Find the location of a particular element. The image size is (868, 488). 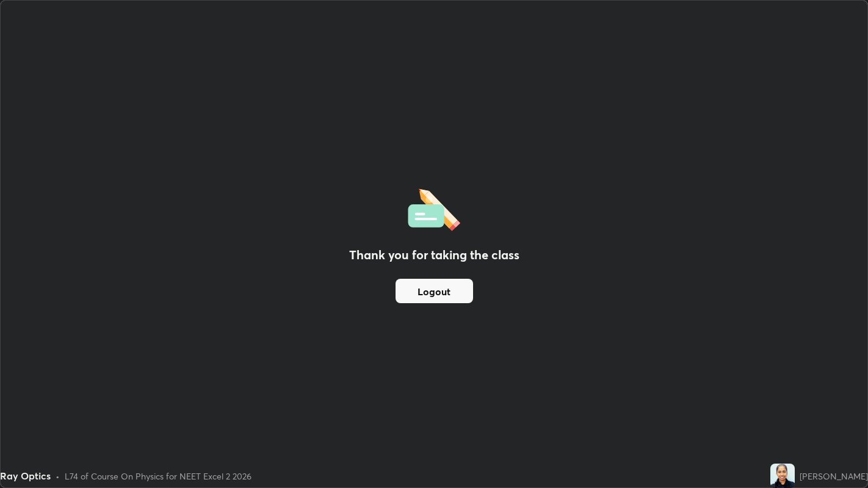

div: L74 of Course On Physics for NEET Excel 2 2026 is located at coordinates (158, 476).